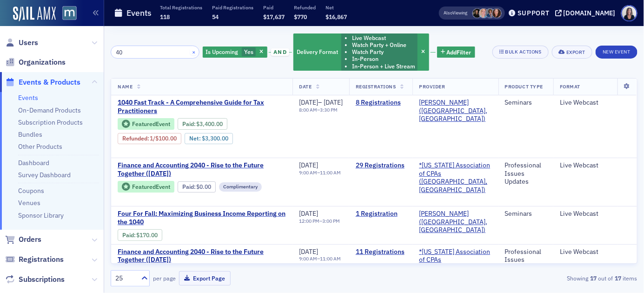 Image resolution: width=644 pixels, height=293 pixels. Describe the element at coordinates (432, 86) in the screenshot. I see `span: Provider` at that location.